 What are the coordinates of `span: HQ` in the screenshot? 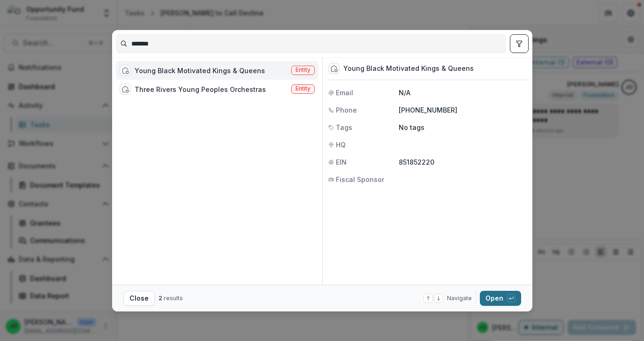 It's located at (341, 144).